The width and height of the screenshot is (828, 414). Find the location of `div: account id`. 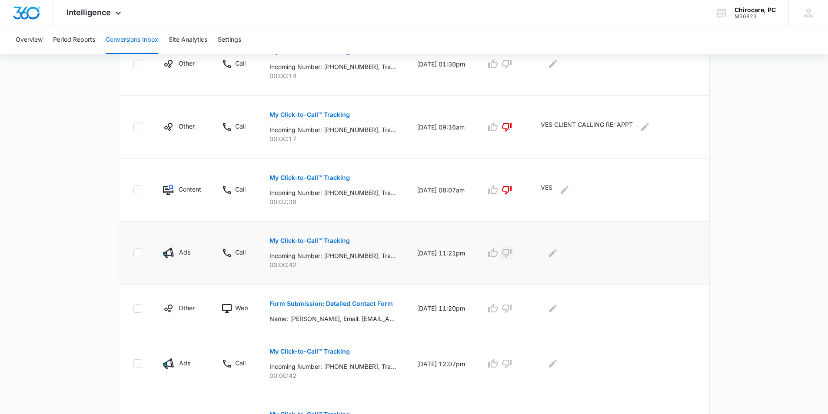

div: account id is located at coordinates (755, 17).